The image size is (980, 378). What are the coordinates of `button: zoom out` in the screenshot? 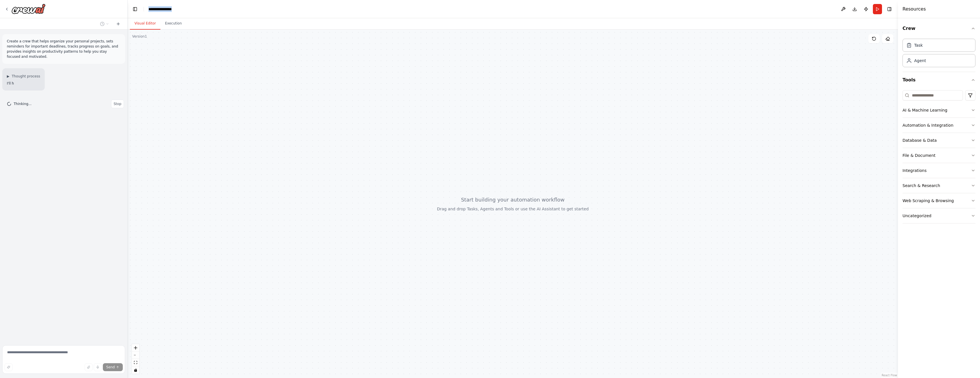 It's located at (135, 356).